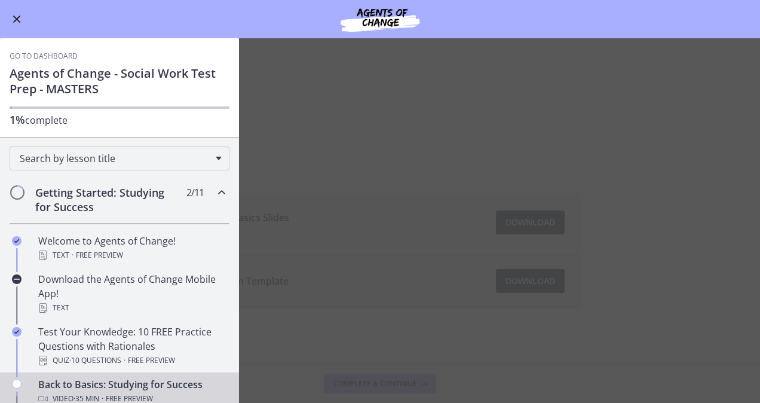 Image resolution: width=760 pixels, height=403 pixels. Describe the element at coordinates (380, 19) in the screenshot. I see `img: Agents of Change` at that location.